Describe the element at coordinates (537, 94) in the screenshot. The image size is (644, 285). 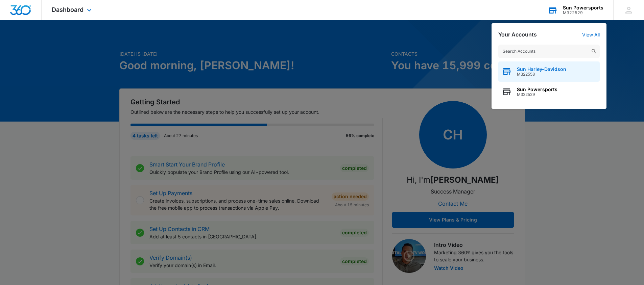
I see `span: M322529` at that location.